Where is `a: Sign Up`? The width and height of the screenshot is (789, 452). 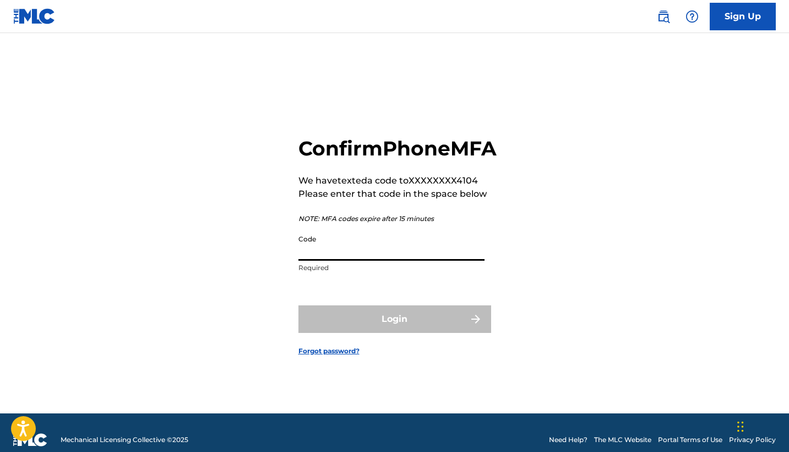 a: Sign Up is located at coordinates (743, 17).